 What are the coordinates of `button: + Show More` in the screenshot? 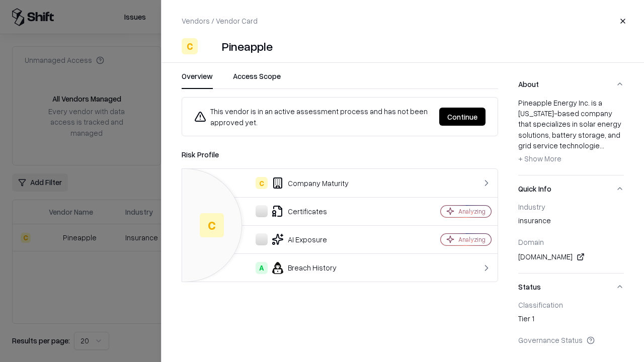 It's located at (540, 159).